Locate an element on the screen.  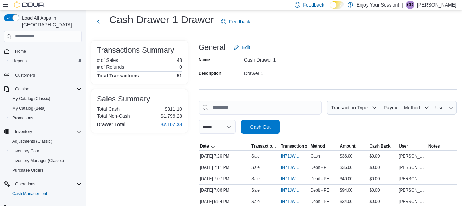
a: Customers is located at coordinates (25, 75).